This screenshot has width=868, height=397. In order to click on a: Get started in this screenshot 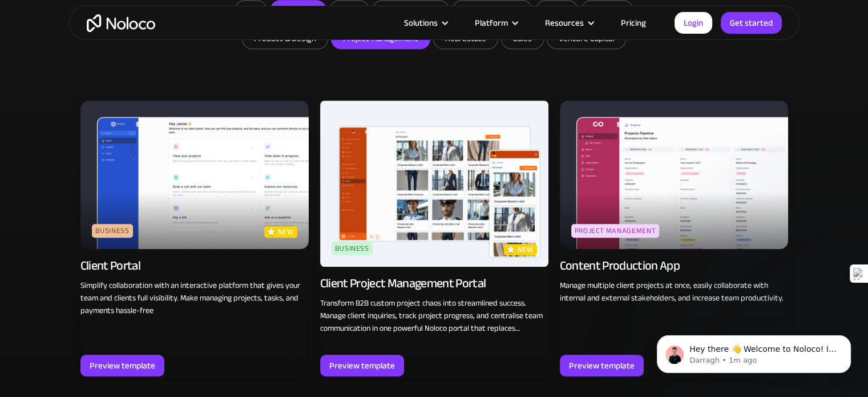, I will do `click(751, 23)`.